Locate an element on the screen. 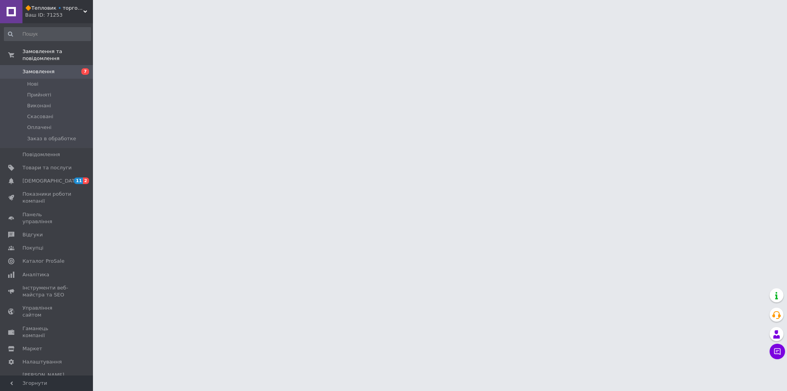  span: Замовлення та повідомлення is located at coordinates (58, 55).